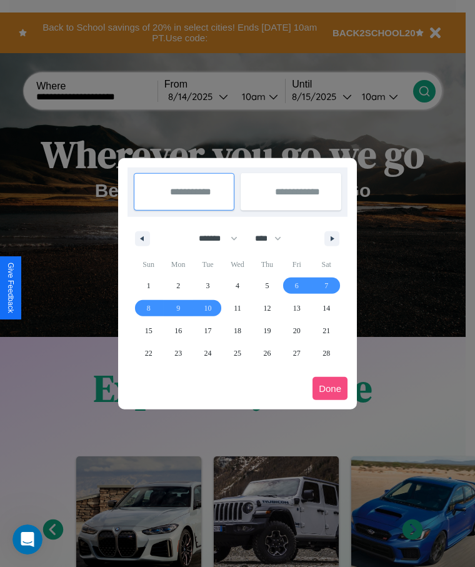  I want to click on span: 15, so click(149, 330).